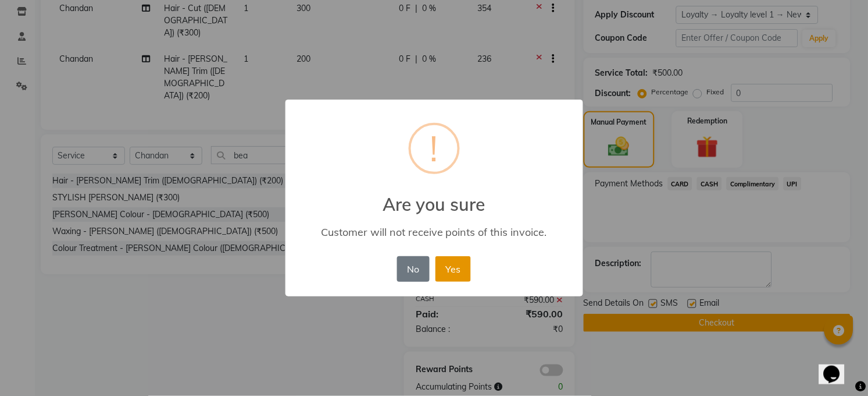 The image size is (868, 396). I want to click on button: Yes, so click(453, 269).